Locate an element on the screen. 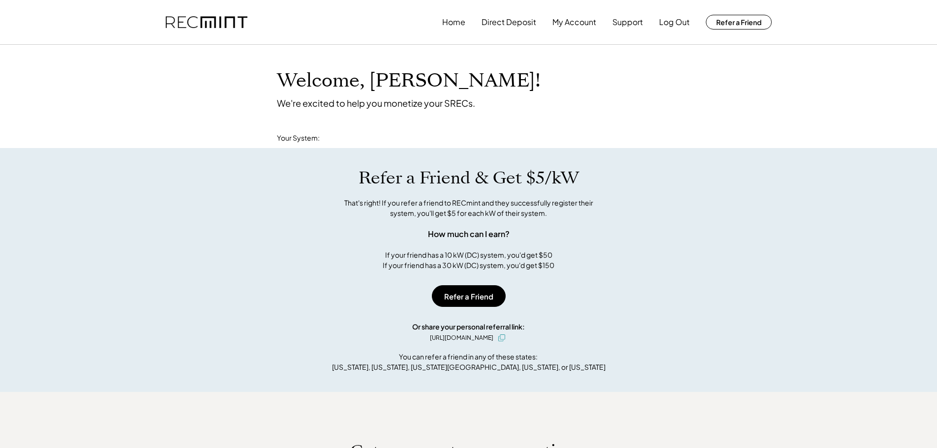 The height and width of the screenshot is (448, 937). div: If your friend has a 10 kW (DC) system, you'd get $50 If your friend has a 30 kW (DC) system, you... is located at coordinates (468, 260).